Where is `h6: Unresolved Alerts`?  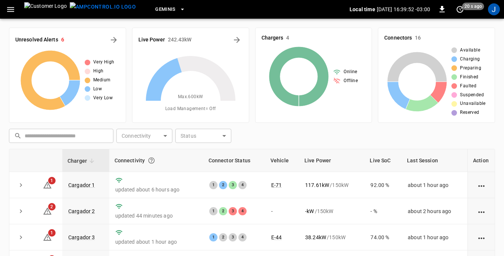 h6: Unresolved Alerts is located at coordinates (37, 40).